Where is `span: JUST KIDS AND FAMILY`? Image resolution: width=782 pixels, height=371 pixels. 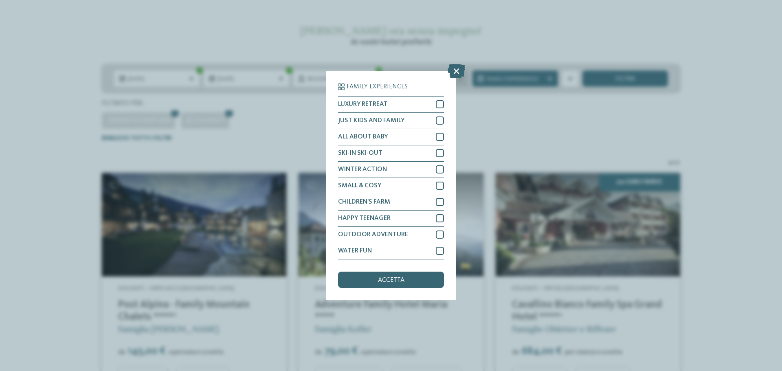
span: JUST KIDS AND FAMILY is located at coordinates (371, 121).